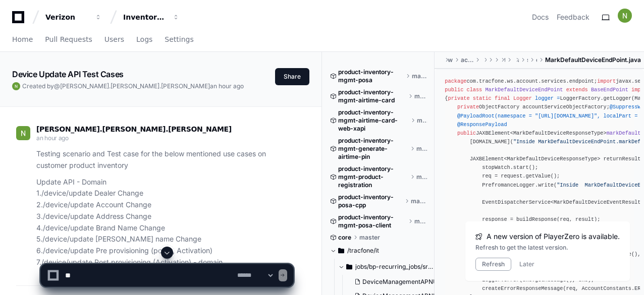 The image size is (644, 295). I want to click on span: final, so click(502, 98).